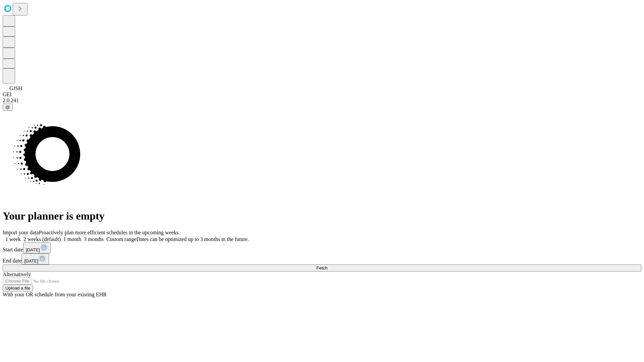  Describe the element at coordinates (18, 288) in the screenshot. I see `button: Upload a file` at that location.